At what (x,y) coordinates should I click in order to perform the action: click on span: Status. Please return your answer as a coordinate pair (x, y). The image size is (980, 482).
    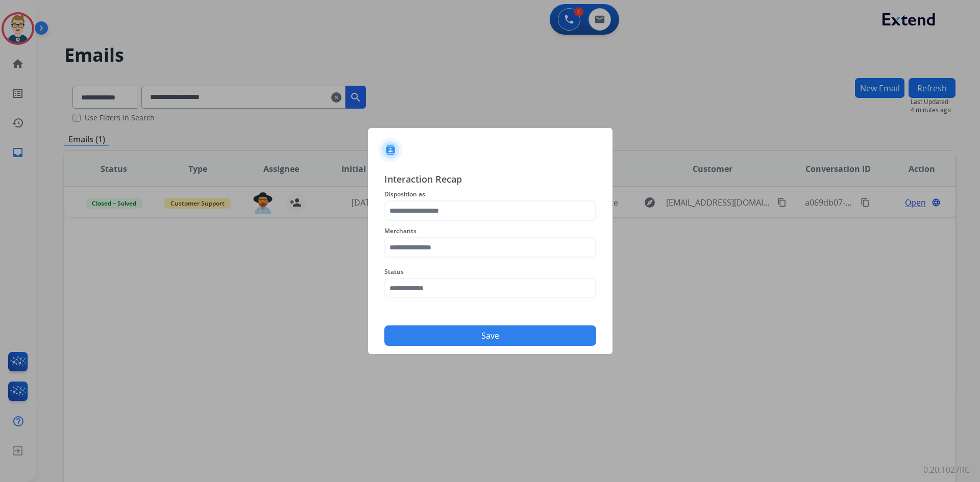
    Looking at the image, I should click on (490, 272).